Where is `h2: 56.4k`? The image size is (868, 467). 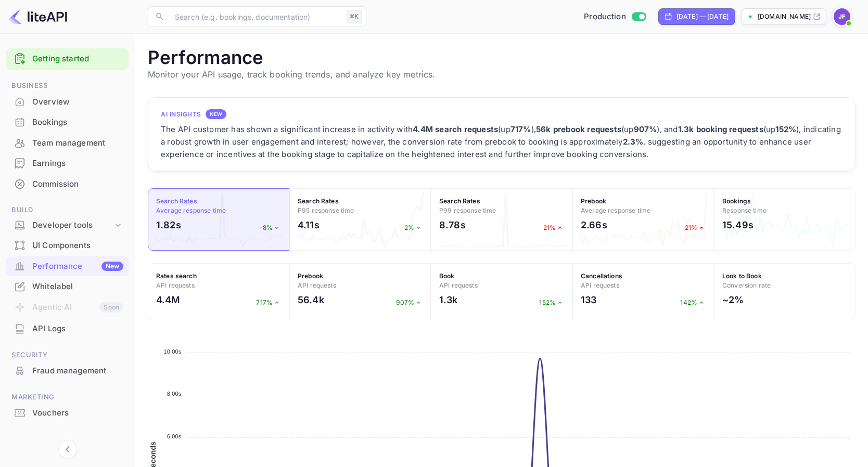 h2: 56.4k is located at coordinates (311, 299).